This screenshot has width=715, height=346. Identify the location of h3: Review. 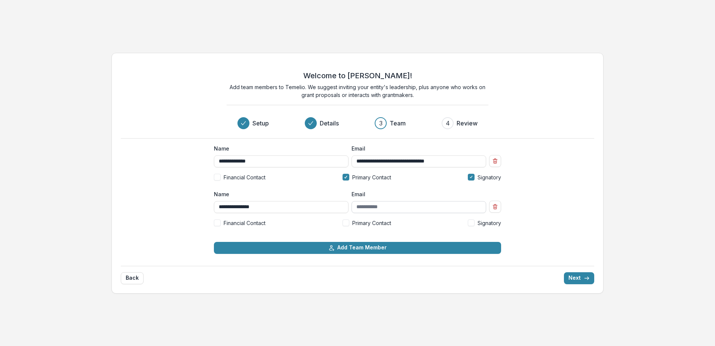
(467, 123).